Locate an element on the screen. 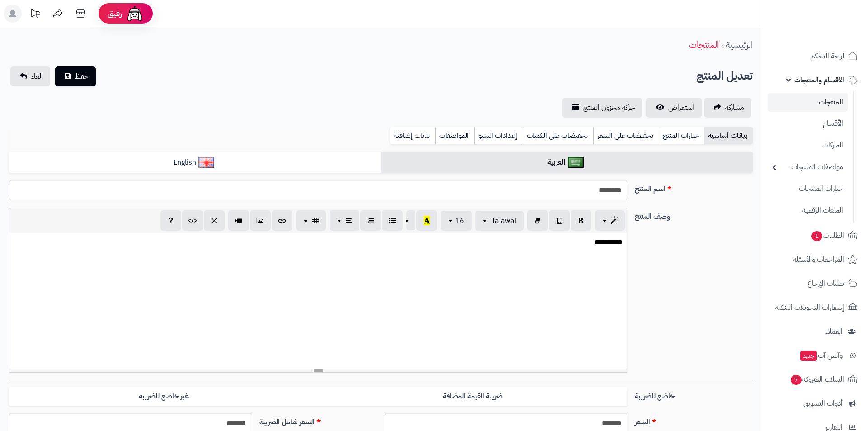 The height and width of the screenshot is (431, 868). h2: تعديل المنتج is located at coordinates (725, 76).